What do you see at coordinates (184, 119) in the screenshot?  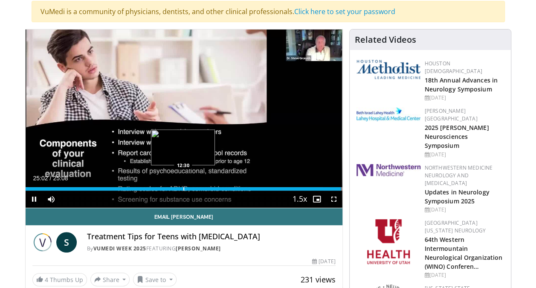 I see `video-js: Video Player` at bounding box center [184, 119].